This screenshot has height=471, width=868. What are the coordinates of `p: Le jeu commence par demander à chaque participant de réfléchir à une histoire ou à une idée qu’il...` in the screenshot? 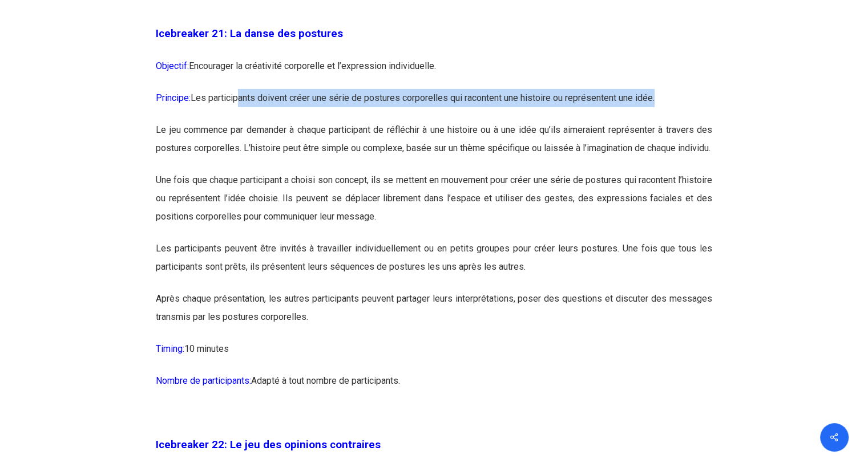 It's located at (433, 146).